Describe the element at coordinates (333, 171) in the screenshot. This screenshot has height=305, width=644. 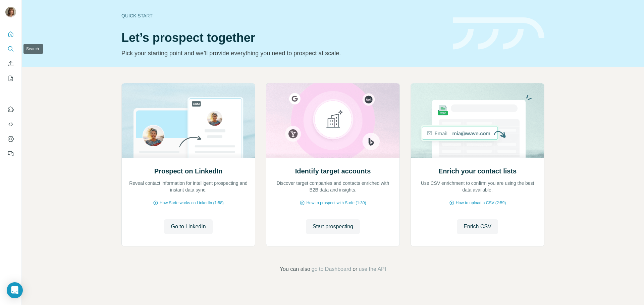
I see `h2: Identify target accounts` at that location.